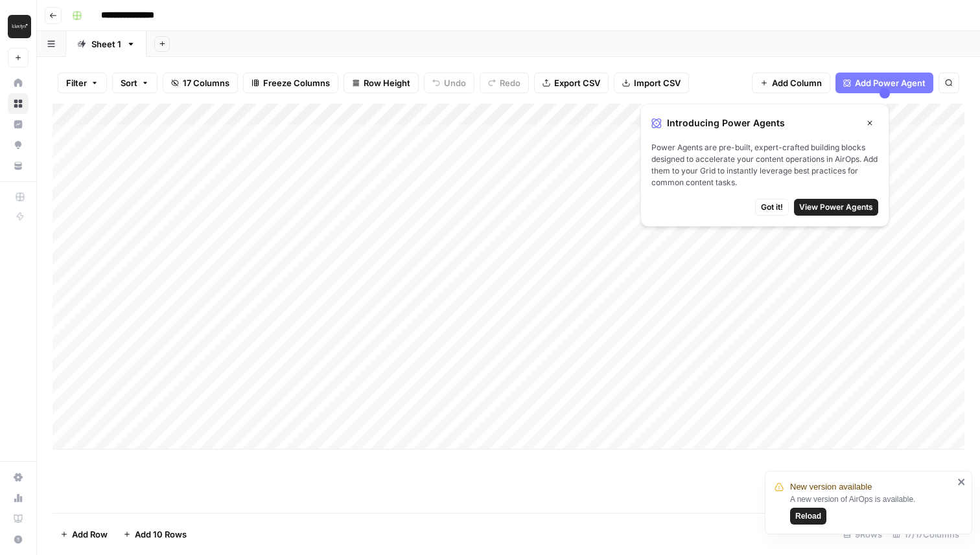 The image size is (980, 555). Describe the element at coordinates (862, 534) in the screenshot. I see `div: 9 Rows` at that location.